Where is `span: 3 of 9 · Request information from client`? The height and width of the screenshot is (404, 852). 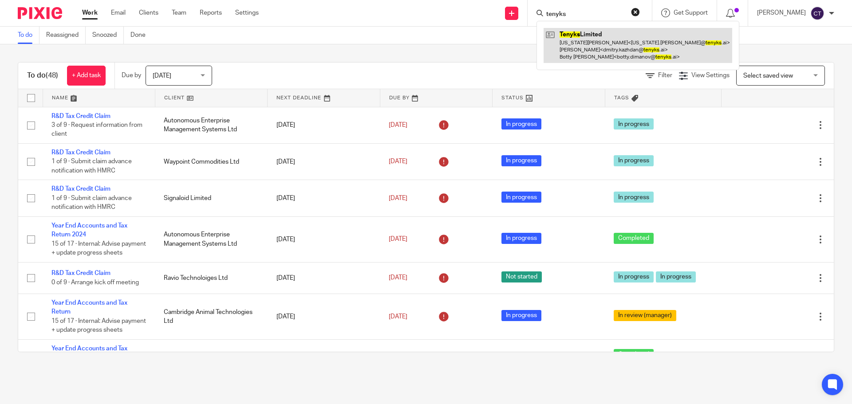
span: 3 of 9 · Request information from client is located at coordinates (97, 130).